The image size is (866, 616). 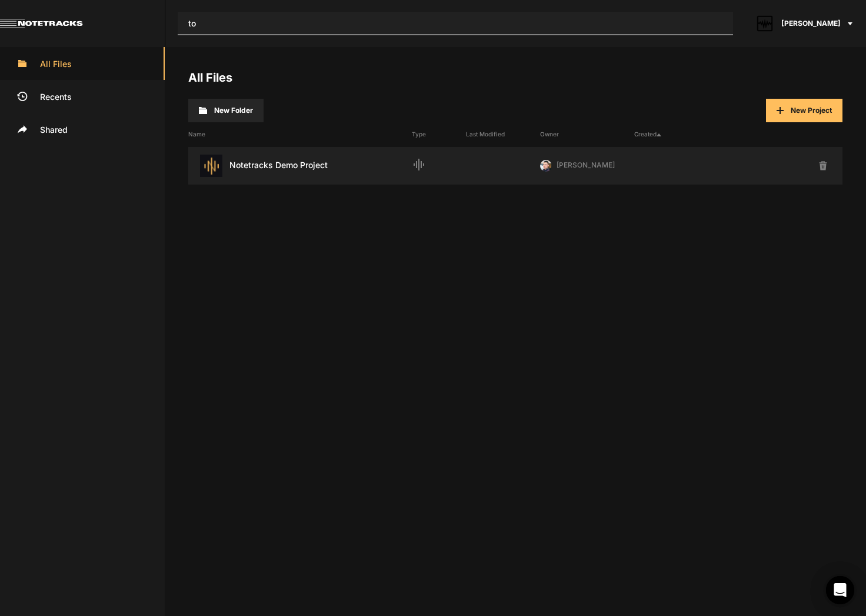 What do you see at coordinates (300, 134) in the screenshot?
I see `div: Name` at bounding box center [300, 134].